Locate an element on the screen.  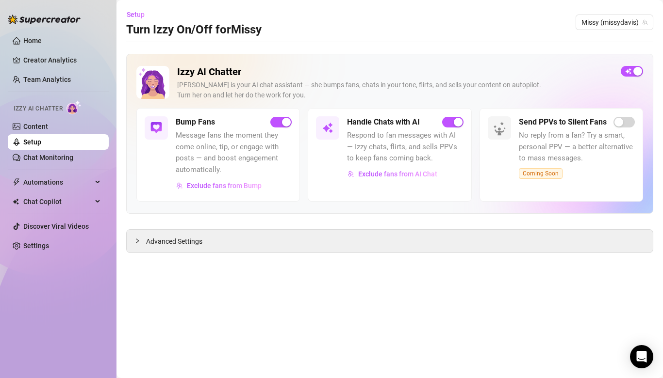
h2: Izzy AI Chatter is located at coordinates (395, 72).